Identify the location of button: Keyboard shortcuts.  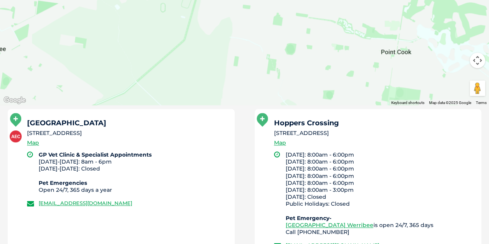
(408, 103).